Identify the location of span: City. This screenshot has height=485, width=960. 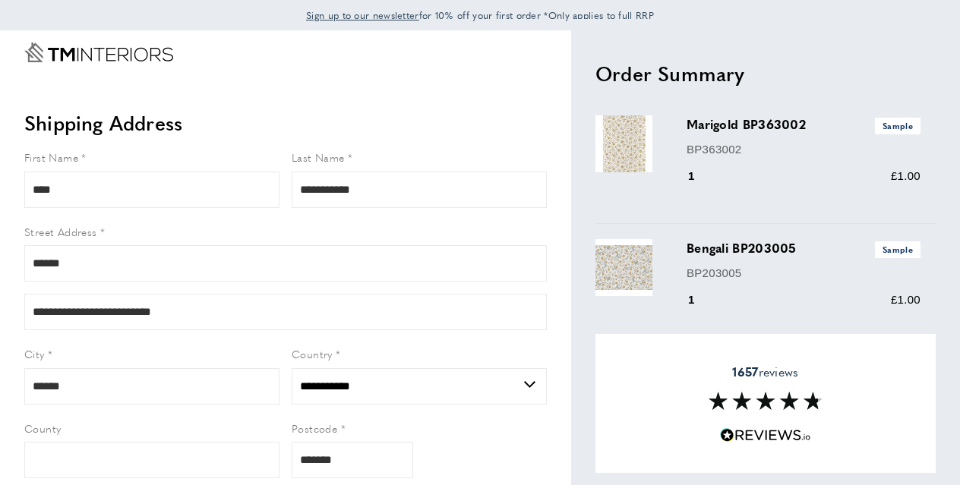
(34, 354).